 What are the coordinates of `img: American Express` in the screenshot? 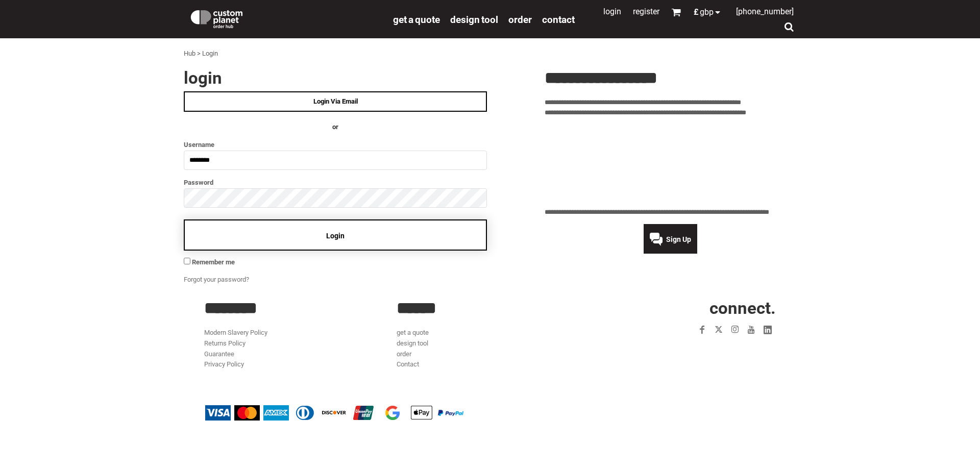 It's located at (276, 413).